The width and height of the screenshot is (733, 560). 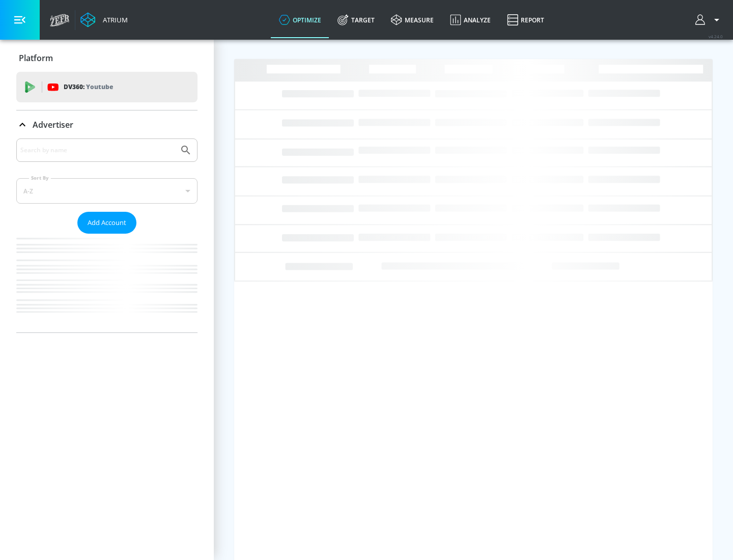 I want to click on a: Analyze, so click(x=470, y=20).